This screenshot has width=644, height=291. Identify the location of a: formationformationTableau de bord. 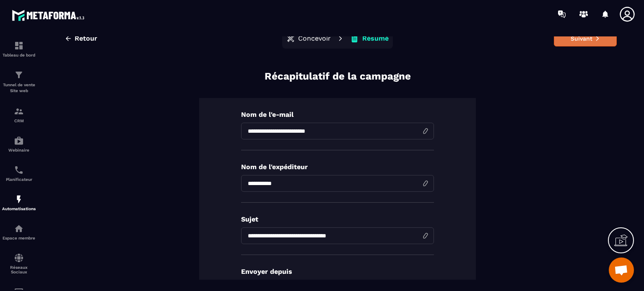
(19, 49).